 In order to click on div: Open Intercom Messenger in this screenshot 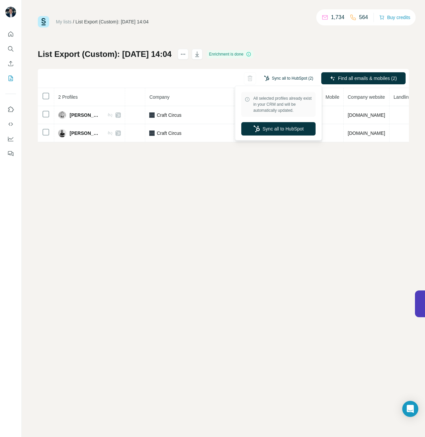, I will do `click(410, 409)`.